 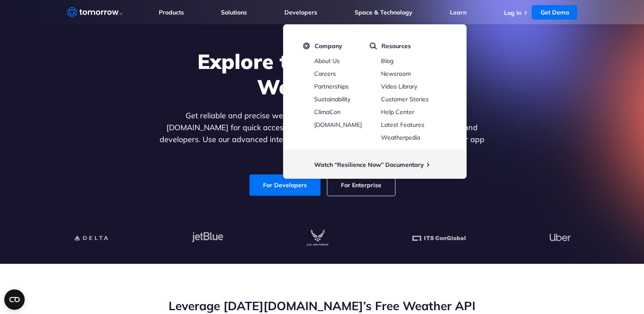 What do you see at coordinates (458, 12) in the screenshot?
I see `a: Learn` at bounding box center [458, 12].